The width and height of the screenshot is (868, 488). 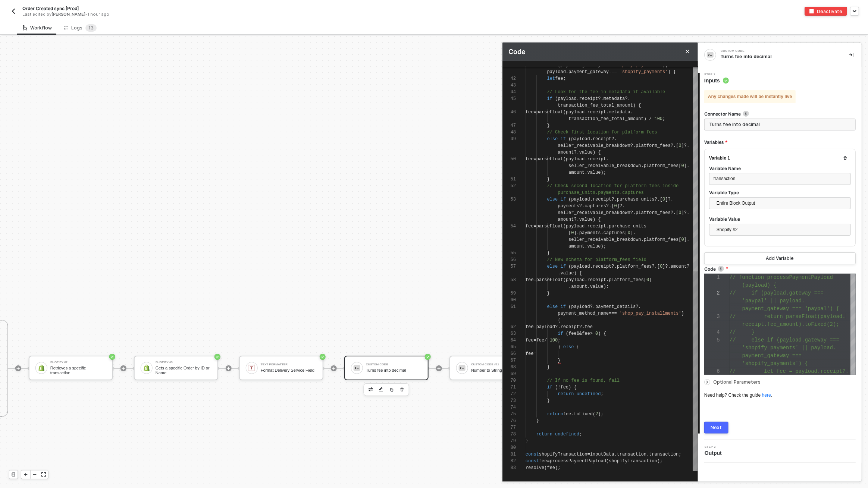 I want to click on textarea: Editor content;Press Alt+F1 for Accessibility Options., so click(x=761, y=293).